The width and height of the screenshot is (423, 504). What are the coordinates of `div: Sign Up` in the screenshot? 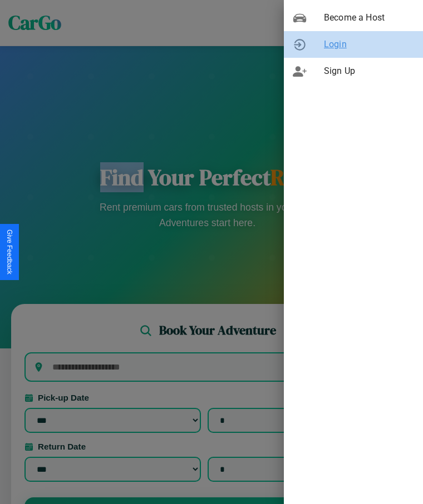 It's located at (353, 71).